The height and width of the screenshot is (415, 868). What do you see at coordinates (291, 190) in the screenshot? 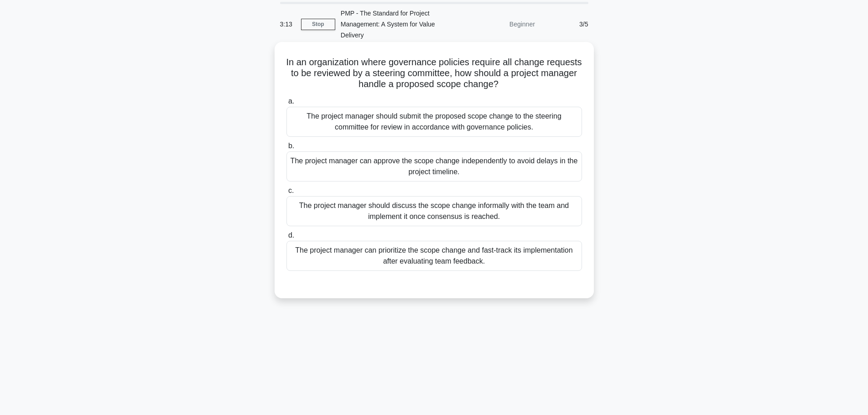
I see `span: c.` at bounding box center [291, 190].